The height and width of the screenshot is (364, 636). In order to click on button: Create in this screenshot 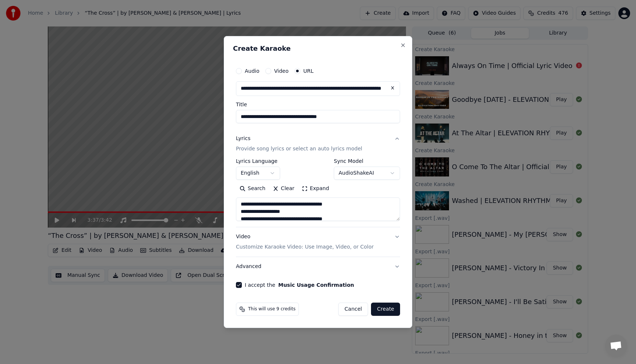, I will do `click(385, 309)`.